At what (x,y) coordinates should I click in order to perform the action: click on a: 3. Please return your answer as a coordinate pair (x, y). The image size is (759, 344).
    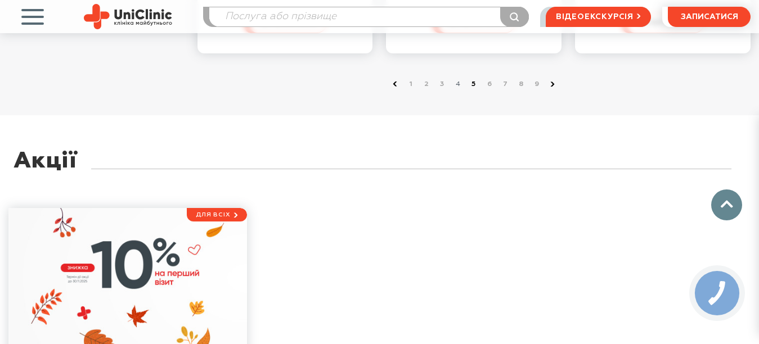
    Looking at the image, I should click on (442, 84).